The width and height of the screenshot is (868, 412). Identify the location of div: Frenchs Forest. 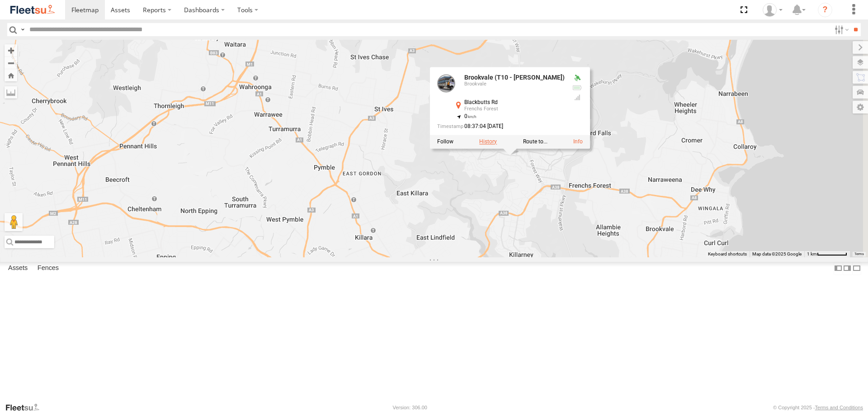
(514, 110).